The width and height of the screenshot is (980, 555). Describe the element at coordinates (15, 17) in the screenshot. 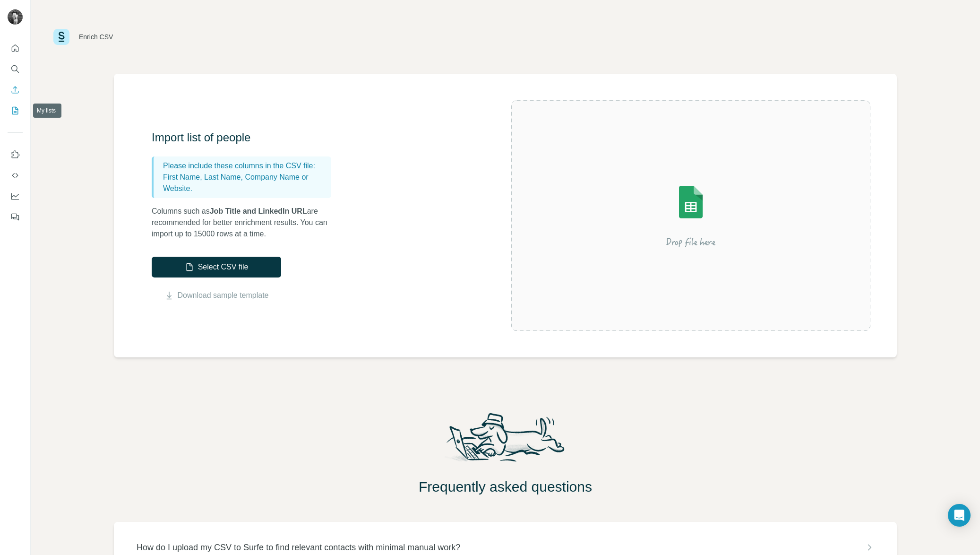

I see `img: Avatar` at that location.